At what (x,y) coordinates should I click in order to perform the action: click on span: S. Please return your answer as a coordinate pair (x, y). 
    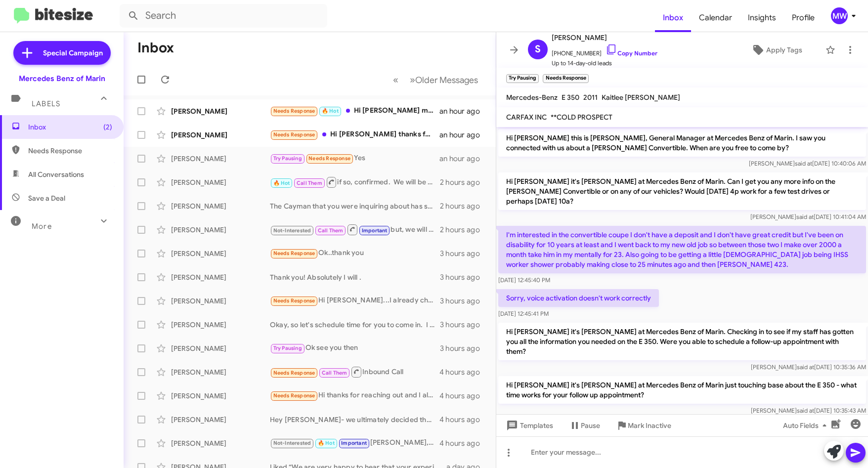
    Looking at the image, I should click on (538, 49).